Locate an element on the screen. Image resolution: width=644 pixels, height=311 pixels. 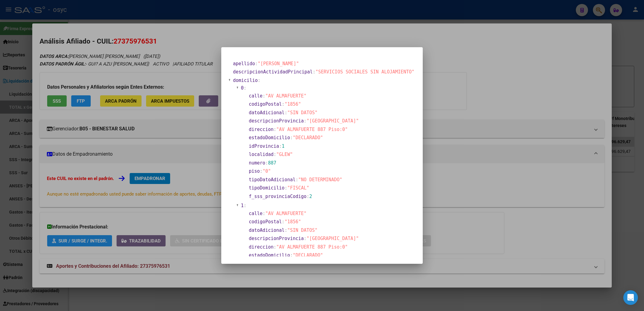
span: "NO DETERMINADO" is located at coordinates (320, 180).